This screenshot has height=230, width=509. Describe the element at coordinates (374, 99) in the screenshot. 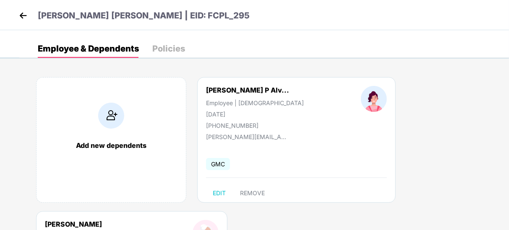

I see `img: profileImage` at that location.